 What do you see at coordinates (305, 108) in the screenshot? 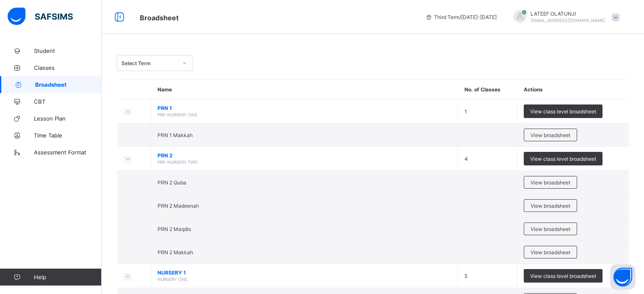
I see `span: PRN 1` at bounding box center [305, 108].